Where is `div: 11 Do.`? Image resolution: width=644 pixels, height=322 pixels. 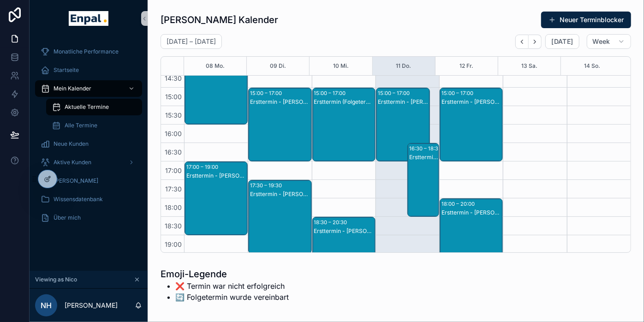 div: 11 Do. is located at coordinates (404, 66).